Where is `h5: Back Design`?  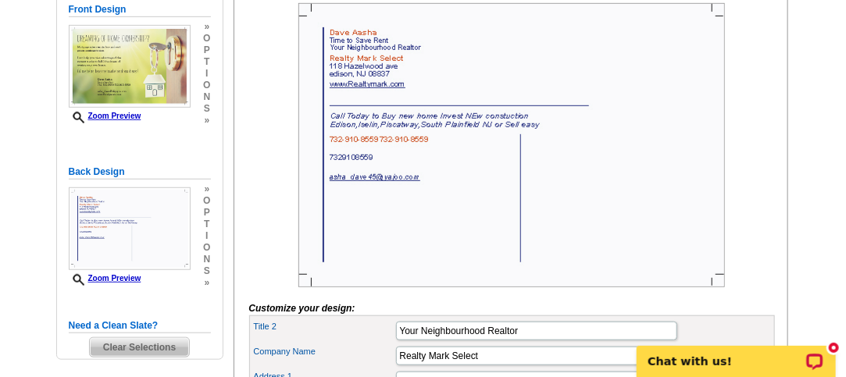 h5: Back Design is located at coordinates (140, 172).